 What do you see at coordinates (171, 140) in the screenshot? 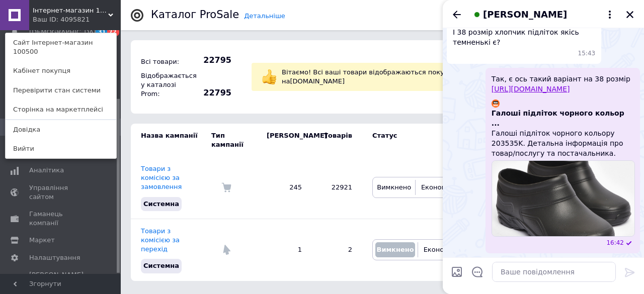
I see `td: Назва кампанії` at bounding box center [171, 140].